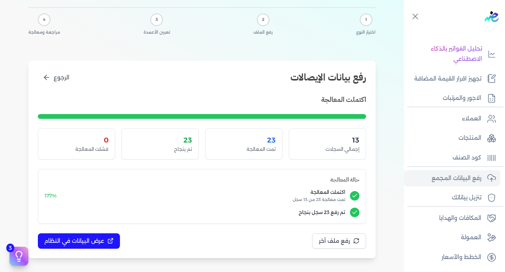 The image size is (505, 272). I want to click on p: تنزيل بياناتك, so click(466, 198).